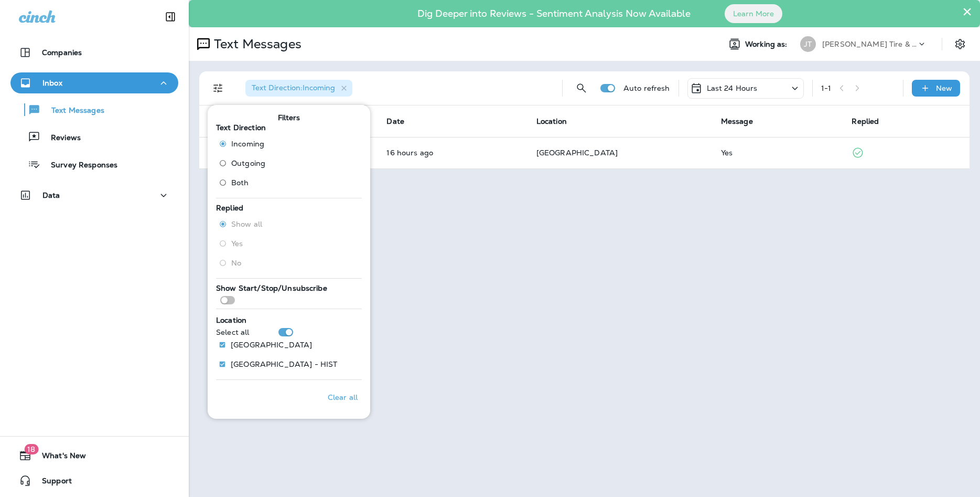  I want to click on div: Yes, so click(778, 153).